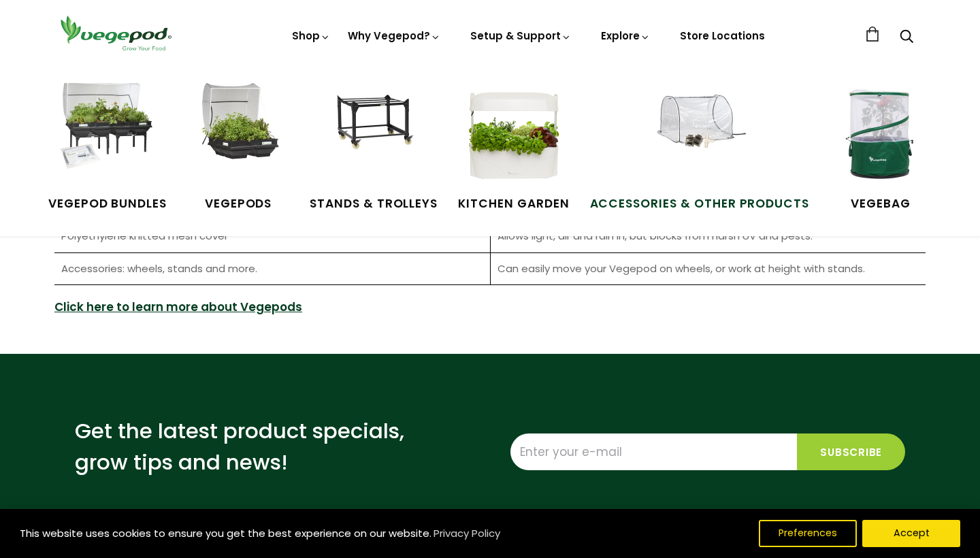 The image size is (980, 558). I want to click on a: Shop, so click(311, 55).